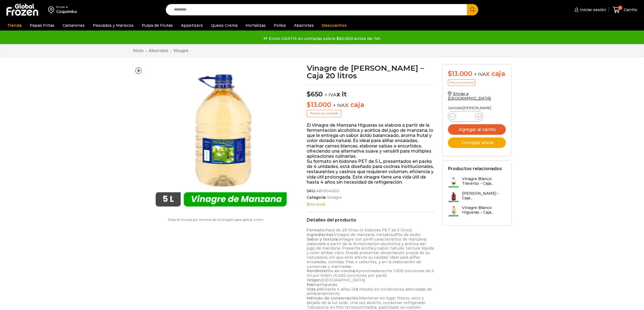 The width and height of the screenshot is (644, 310). What do you see at coordinates (192, 25) in the screenshot?
I see `a: Appetizers` at bounding box center [192, 25].